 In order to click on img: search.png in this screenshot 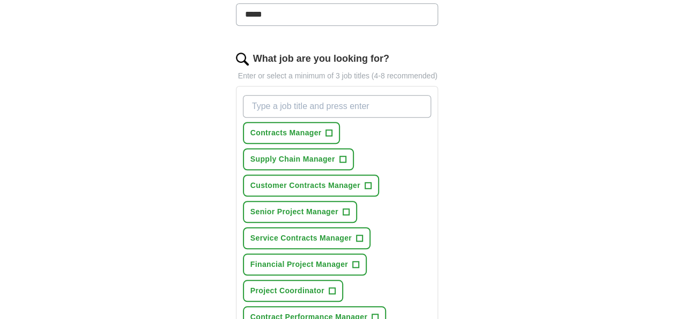, I will do `click(242, 59)`.